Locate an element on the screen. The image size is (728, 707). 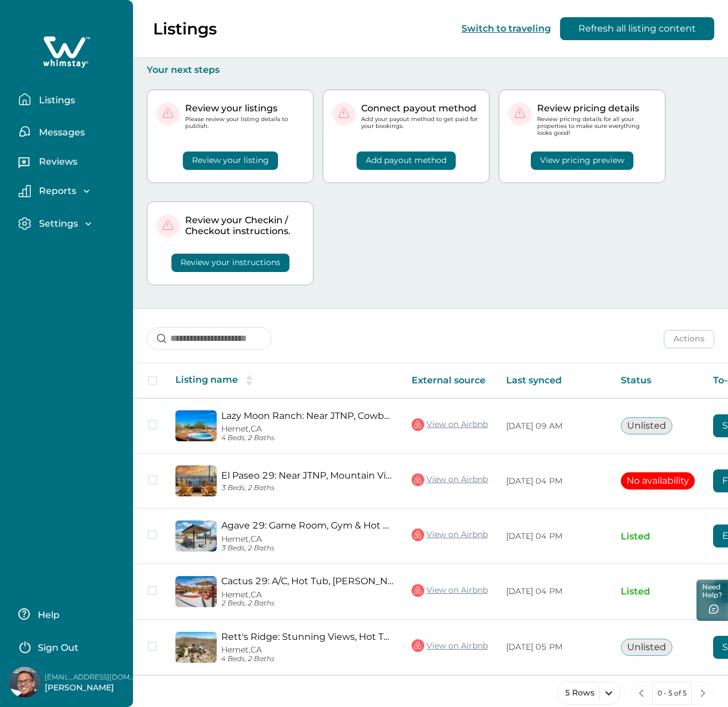
button: Settings is located at coordinates (71, 223).